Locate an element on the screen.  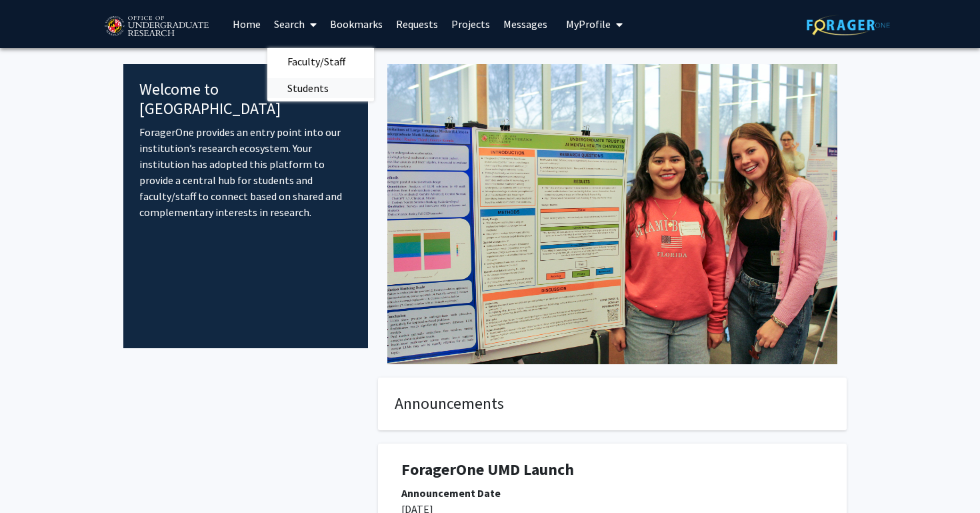
h4: Announcements is located at coordinates (612, 403).